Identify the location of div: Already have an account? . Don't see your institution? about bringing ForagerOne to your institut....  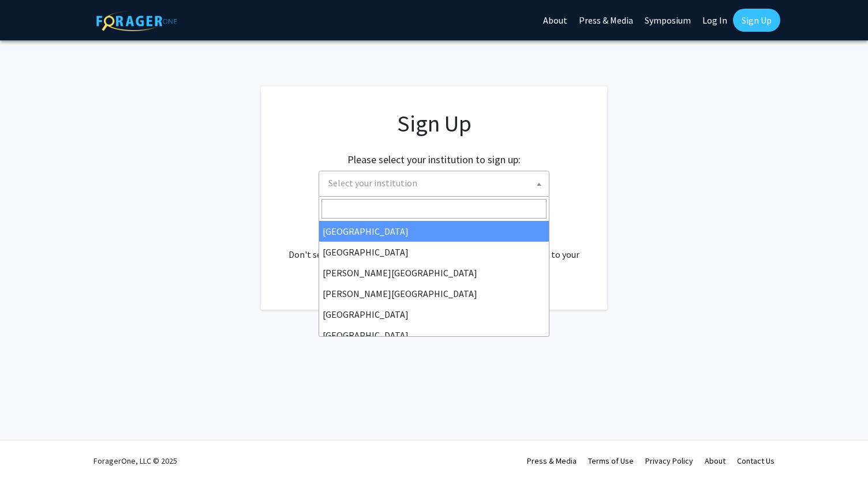
(434, 247).